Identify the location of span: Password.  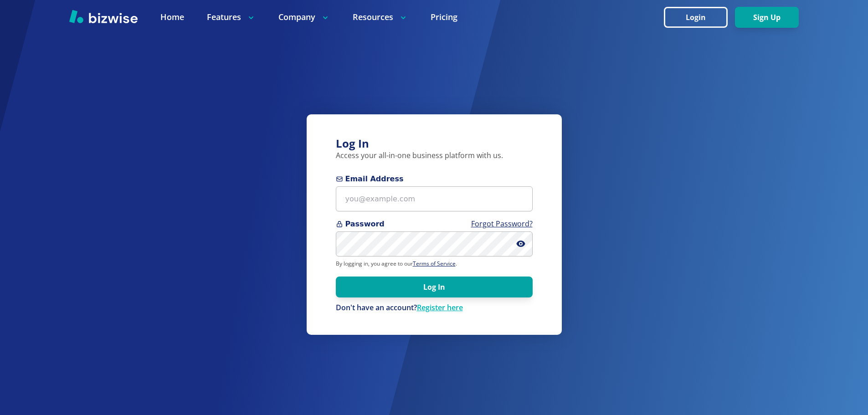
(434, 224).